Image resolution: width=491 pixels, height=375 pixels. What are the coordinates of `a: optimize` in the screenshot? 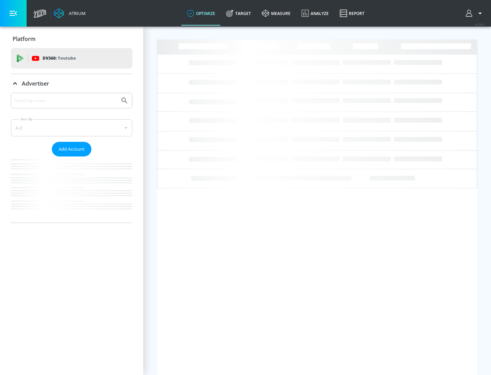 It's located at (201, 13).